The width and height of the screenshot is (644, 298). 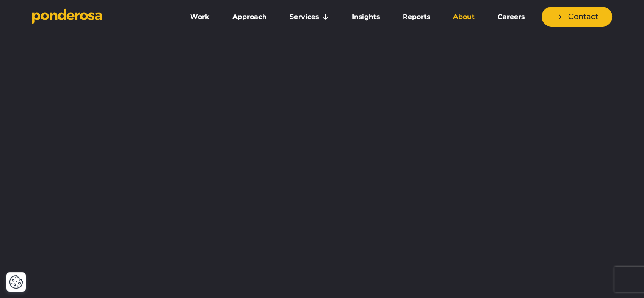 What do you see at coordinates (250, 17) in the screenshot?
I see `a: Approach` at bounding box center [250, 17].